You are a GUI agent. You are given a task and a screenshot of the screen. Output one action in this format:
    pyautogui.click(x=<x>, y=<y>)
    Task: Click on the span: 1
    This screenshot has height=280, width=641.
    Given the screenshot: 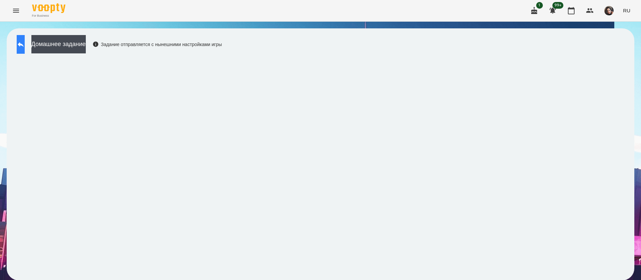 What is the action you would take?
    pyautogui.click(x=540, y=5)
    